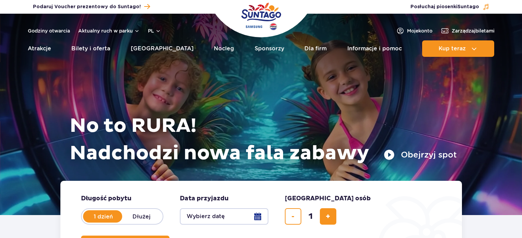 This screenshot has height=238, width=522. I want to click on a: Dla firm, so click(315, 49).